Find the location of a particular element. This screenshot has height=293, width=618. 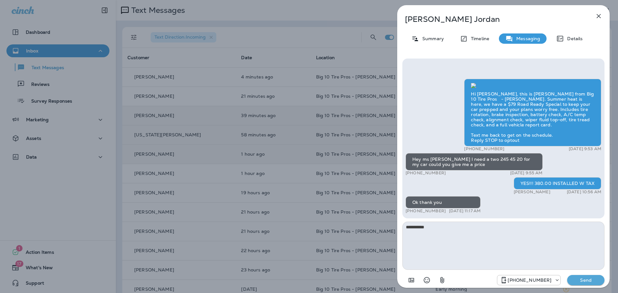

p: Timeline is located at coordinates (479, 39).